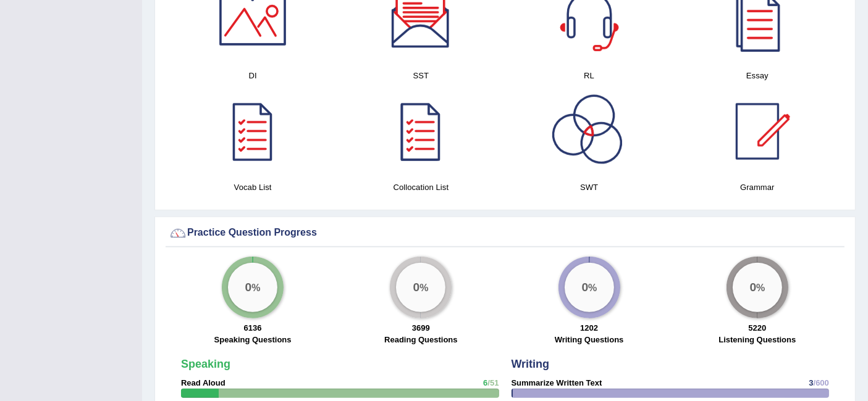  Describe the element at coordinates (485, 383) in the screenshot. I see `span: 6` at that location.